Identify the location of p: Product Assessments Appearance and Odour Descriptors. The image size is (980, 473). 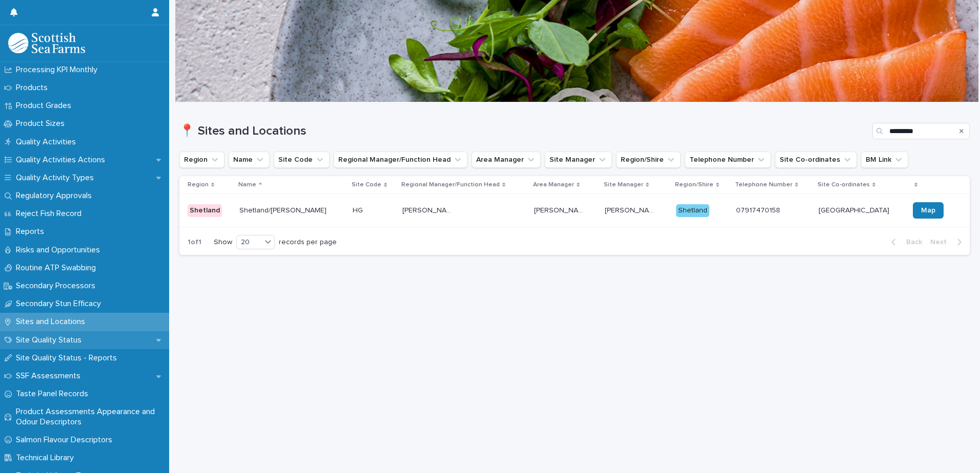
(90, 417).